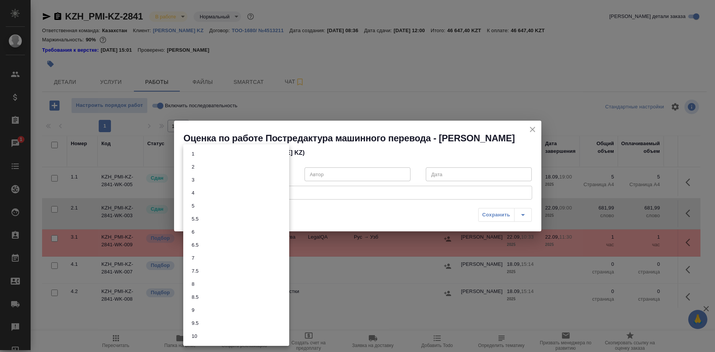 The width and height of the screenshot is (715, 352). Describe the element at coordinates (195, 245) in the screenshot. I see `button: 6.5` at that location.